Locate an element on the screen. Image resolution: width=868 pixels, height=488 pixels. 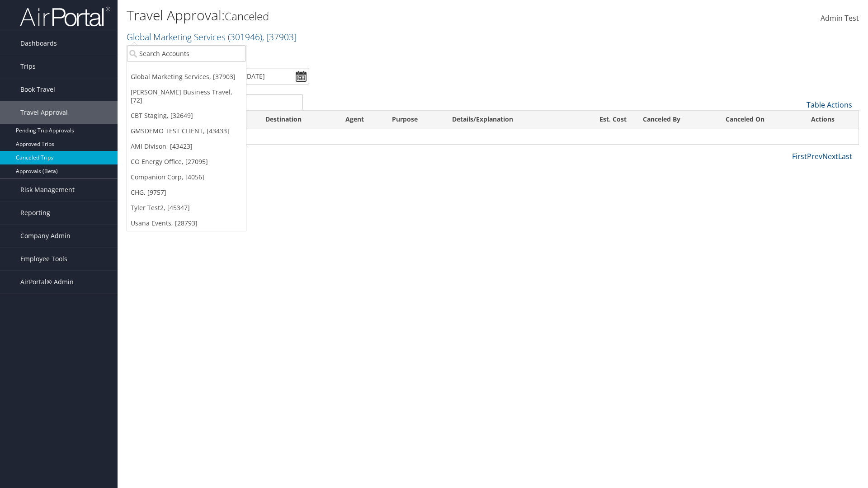
a: Global Marketing Services is located at coordinates (212, 37).